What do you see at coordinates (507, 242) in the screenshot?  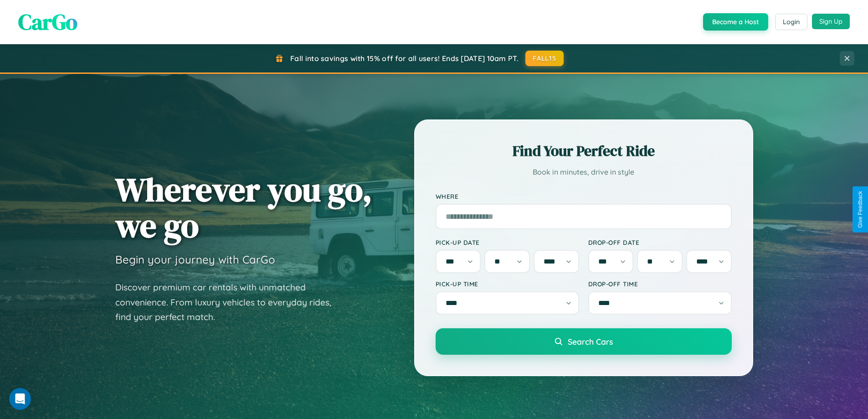 I see `label: Pick-up Date` at bounding box center [507, 242].